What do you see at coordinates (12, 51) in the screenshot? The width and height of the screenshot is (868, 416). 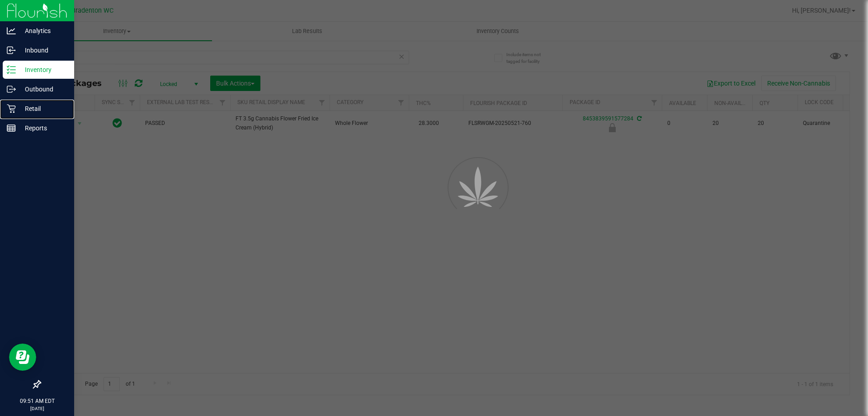 I see `inline-svg: Inbound` at bounding box center [12, 51].